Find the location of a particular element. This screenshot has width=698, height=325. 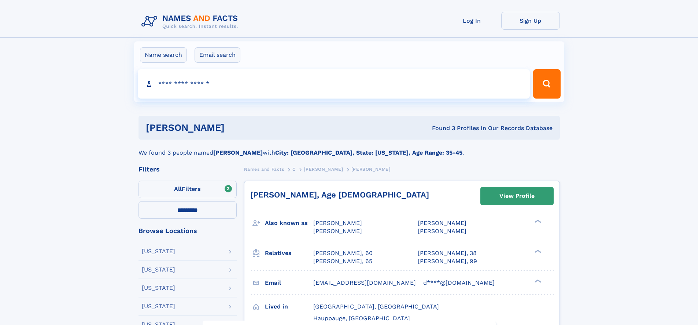

button: Search Button is located at coordinates (547, 84).